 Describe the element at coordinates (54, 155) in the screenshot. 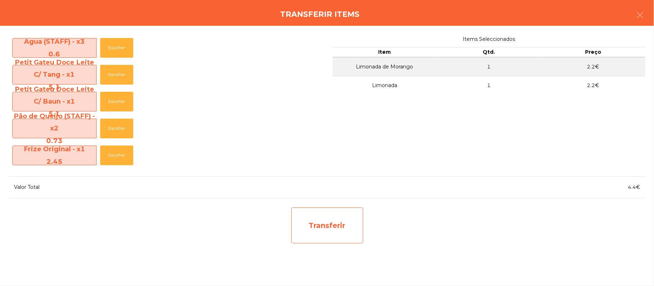

I see `span: Frize Original - x1` at that location.